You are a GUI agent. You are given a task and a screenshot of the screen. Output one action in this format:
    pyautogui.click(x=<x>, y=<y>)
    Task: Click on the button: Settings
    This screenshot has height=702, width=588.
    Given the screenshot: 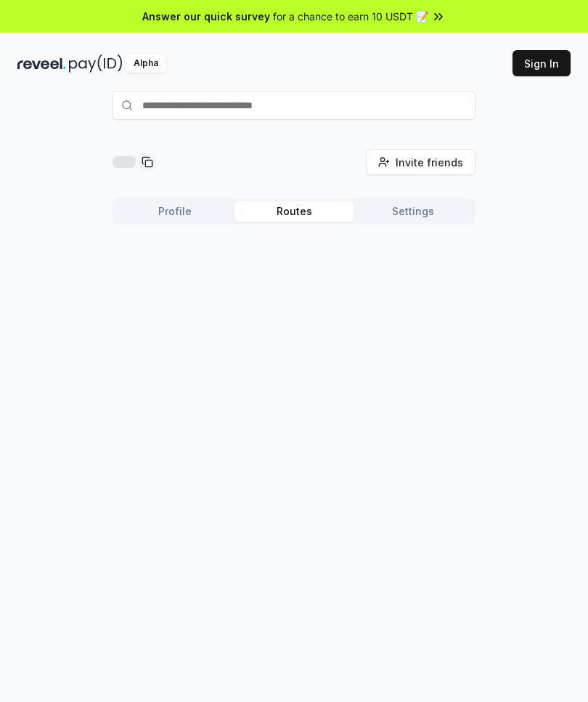 What is the action you would take?
    pyautogui.click(x=413, y=212)
    